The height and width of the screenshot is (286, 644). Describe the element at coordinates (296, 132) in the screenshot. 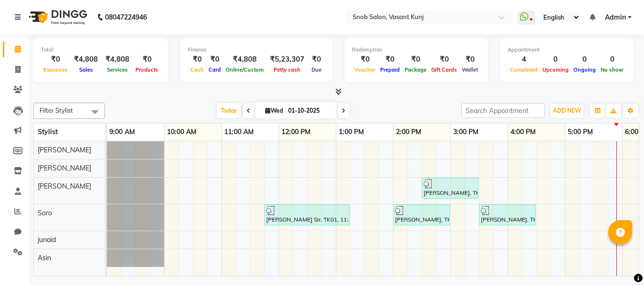

I see `a: 12:00 PM` at that location.